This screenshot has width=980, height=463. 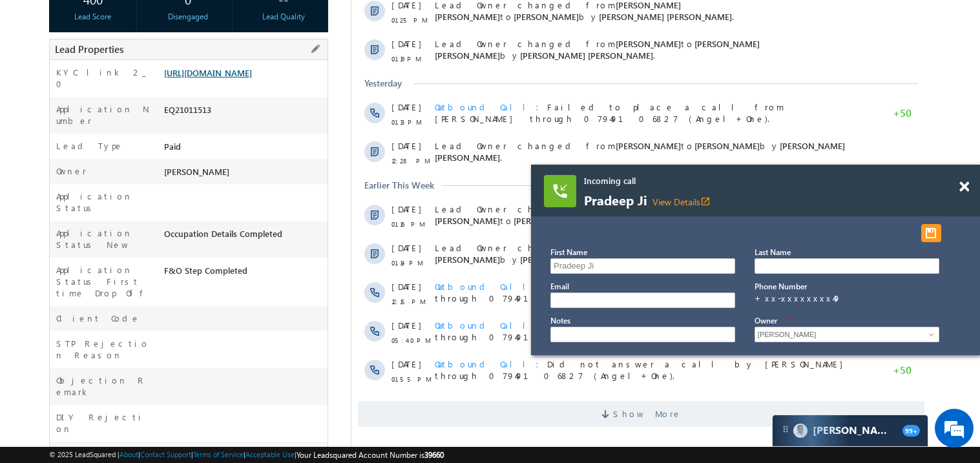 What do you see at coordinates (846, 298) in the screenshot?
I see `div: +xx-xxxxxxxx49` at bounding box center [846, 298].